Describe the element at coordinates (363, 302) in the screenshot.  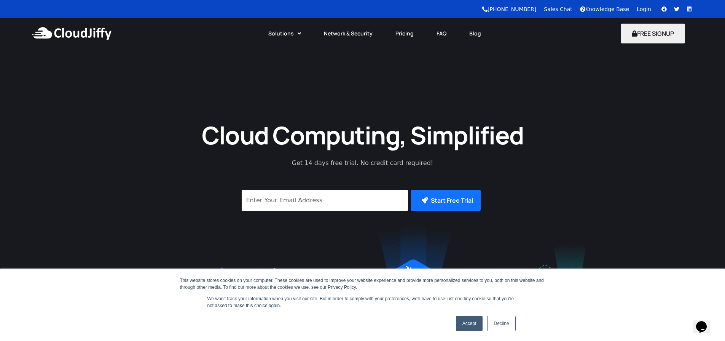
I see `p: We won't track your information when you visit our site. But in order to comply with your prefere...` at that location.